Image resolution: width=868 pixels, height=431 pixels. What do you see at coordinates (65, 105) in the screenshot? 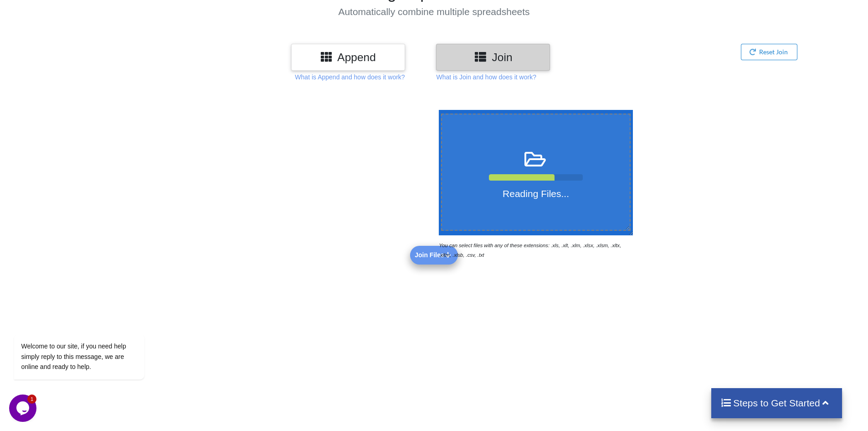
I see `span: Welcome to our site, if you need help simply reply to this message, we are online and ready to help.` at bounding box center [65, 105].